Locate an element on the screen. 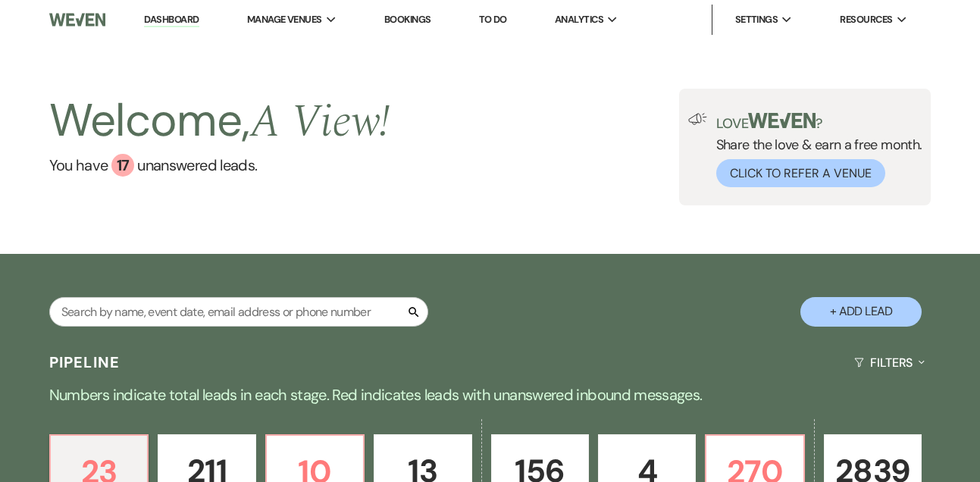 Image resolution: width=980 pixels, height=482 pixels. img: Weven Logo is located at coordinates (77, 20).